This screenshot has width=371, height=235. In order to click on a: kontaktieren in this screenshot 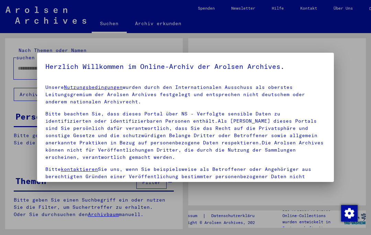, I will do `click(79, 169)`.